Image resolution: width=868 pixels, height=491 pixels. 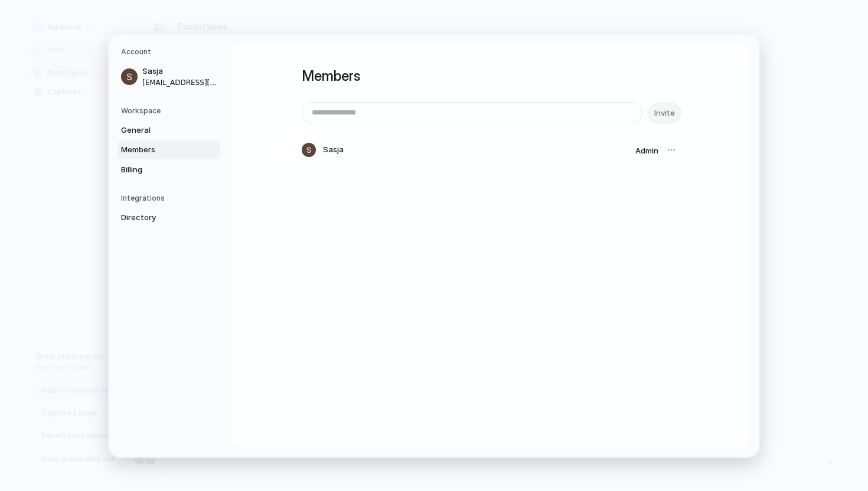 I want to click on a: Billing, so click(x=169, y=169).